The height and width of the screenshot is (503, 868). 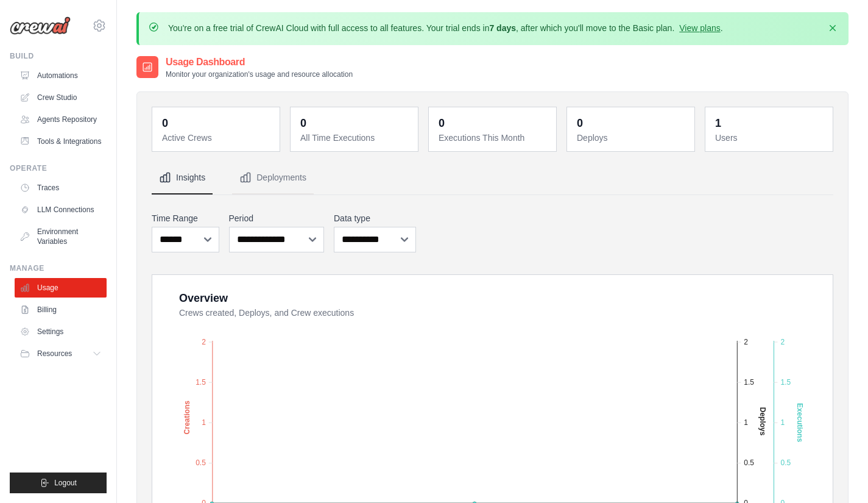 I want to click on dt: Crews created, Deploys, and Crew executions, so click(x=498, y=313).